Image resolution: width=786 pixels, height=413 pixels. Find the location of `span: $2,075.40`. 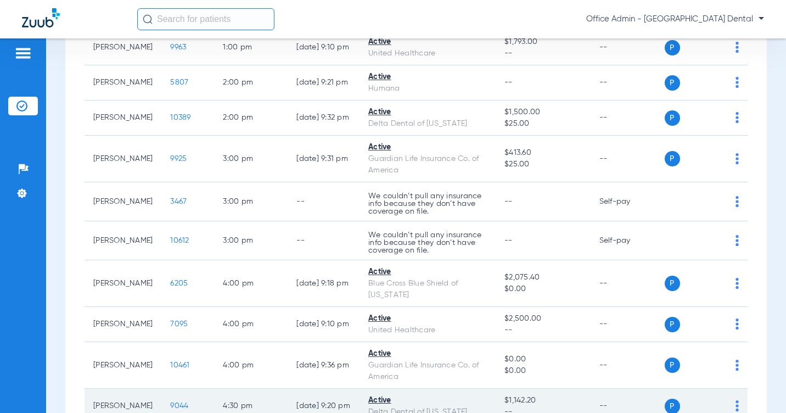

span: $2,075.40 is located at coordinates (543, 277).